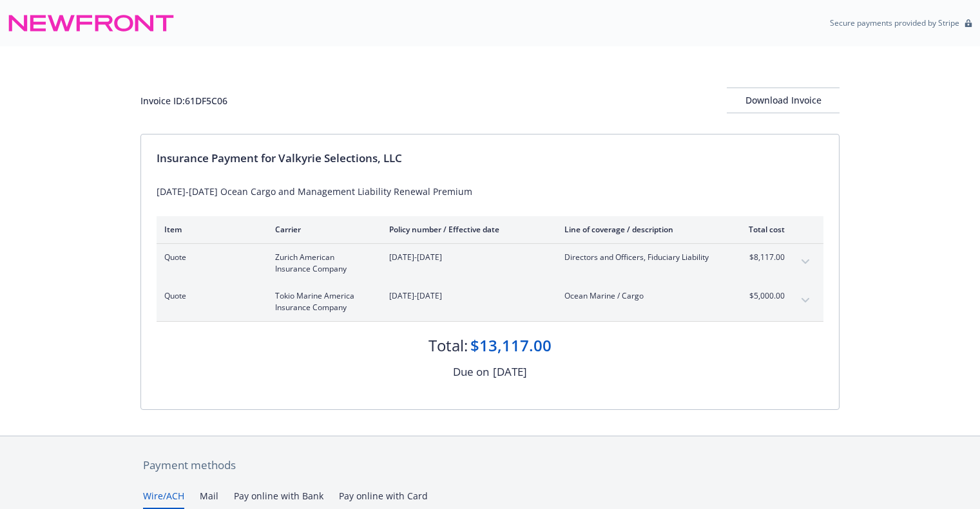 The width and height of the screenshot is (980, 509). What do you see at coordinates (760, 229) in the screenshot?
I see `div: Total cost` at bounding box center [760, 229].